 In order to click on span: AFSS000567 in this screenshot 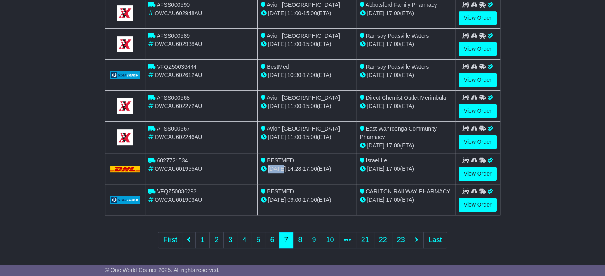, I will do `click(173, 129)`.